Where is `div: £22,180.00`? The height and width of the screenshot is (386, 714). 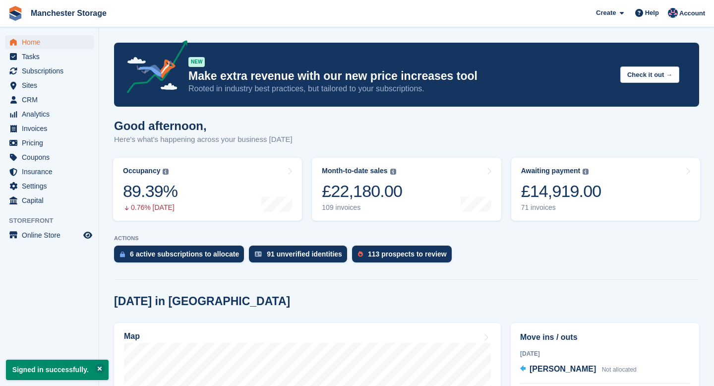 div: £22,180.00 is located at coordinates (362, 191).